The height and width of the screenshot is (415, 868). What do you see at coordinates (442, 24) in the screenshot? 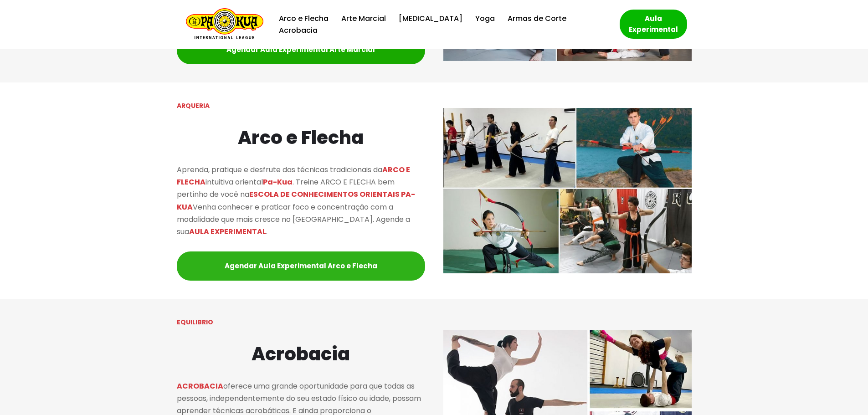
I see `div: Menu primário` at bounding box center [442, 24].